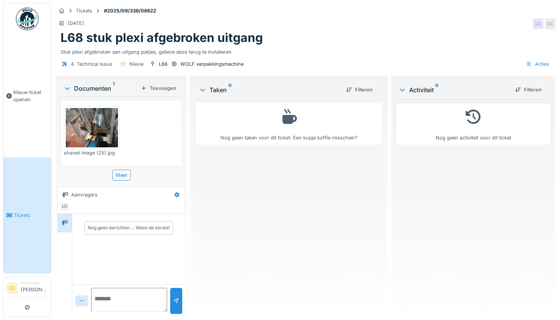 Image resolution: width=560 pixels, height=320 pixels. Describe the element at coordinates (92, 128) in the screenshot. I see `img: 7nwte2z45ilz49fquh6l6t7bszpi` at that location.